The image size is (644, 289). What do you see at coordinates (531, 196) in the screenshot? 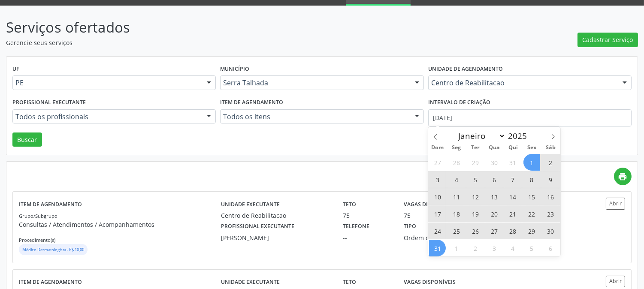
I see `span: Agosto 15, 2025` at bounding box center [531, 196].